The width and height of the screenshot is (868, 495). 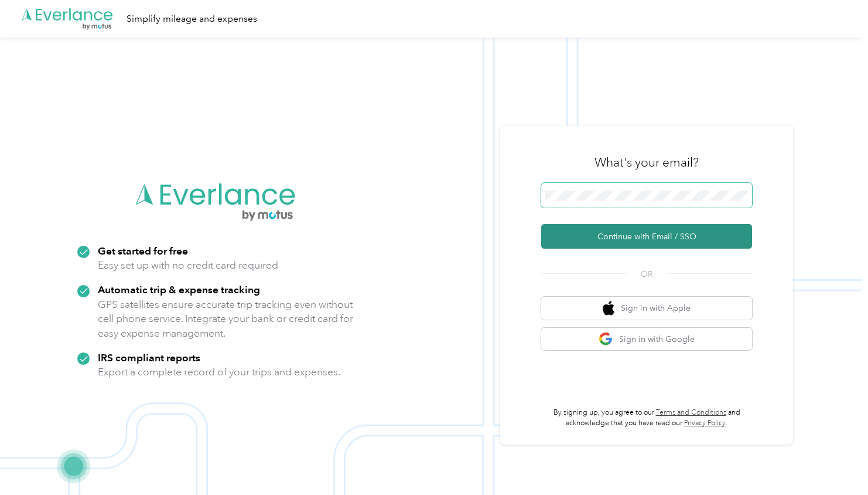 I want to click on a: Terms and Conditions, so click(x=691, y=412).